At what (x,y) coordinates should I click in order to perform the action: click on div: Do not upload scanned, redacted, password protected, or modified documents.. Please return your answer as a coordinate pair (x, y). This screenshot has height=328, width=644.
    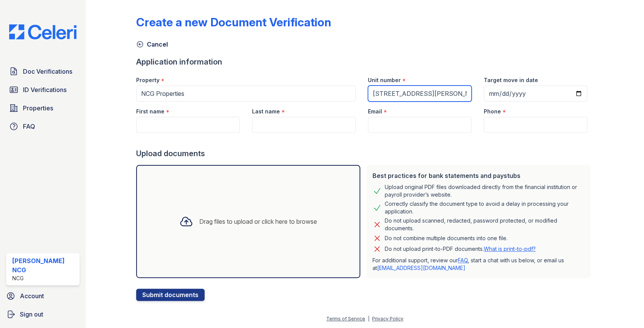
    Looking at the image, I should click on (484, 225).